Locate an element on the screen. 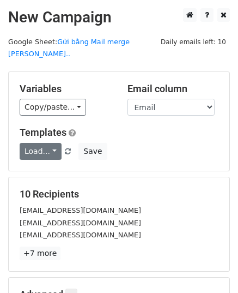 This screenshot has height=293, width=238. a: Templates is located at coordinates (43, 132).